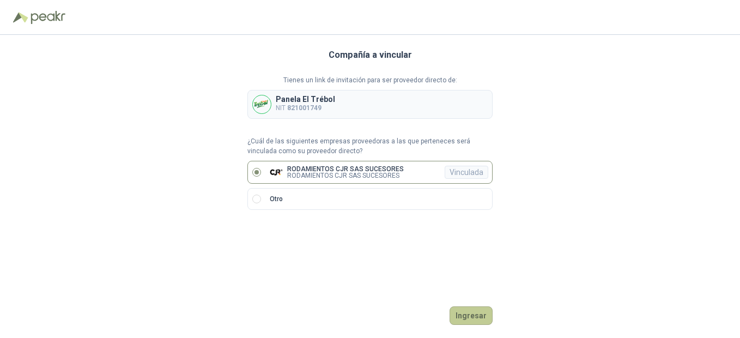 Image resolution: width=740 pixels, height=338 pixels. I want to click on p: NIT, so click(305, 108).